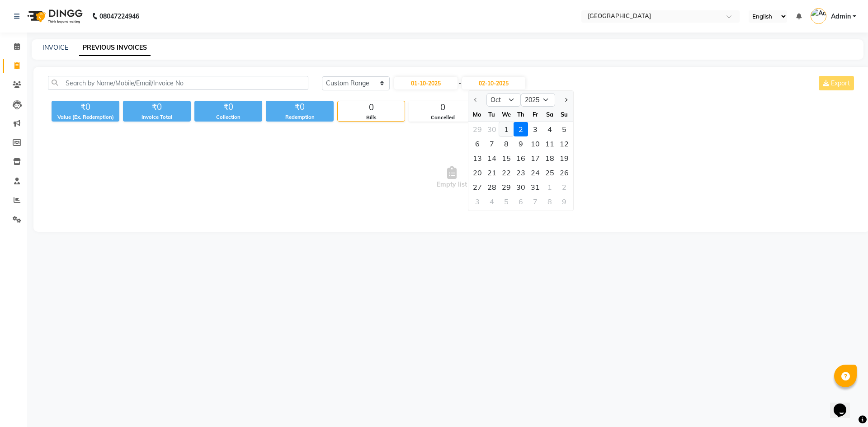  Describe the element at coordinates (521, 201) in the screenshot. I see `div: Thursday, November 6, 2025` at that location.